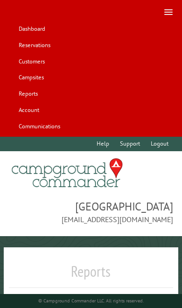 The width and height of the screenshot is (182, 308). What do you see at coordinates (91, 301) in the screenshot?
I see `small: © Campground Commander LLC. All rights reserved.` at bounding box center [91, 301].